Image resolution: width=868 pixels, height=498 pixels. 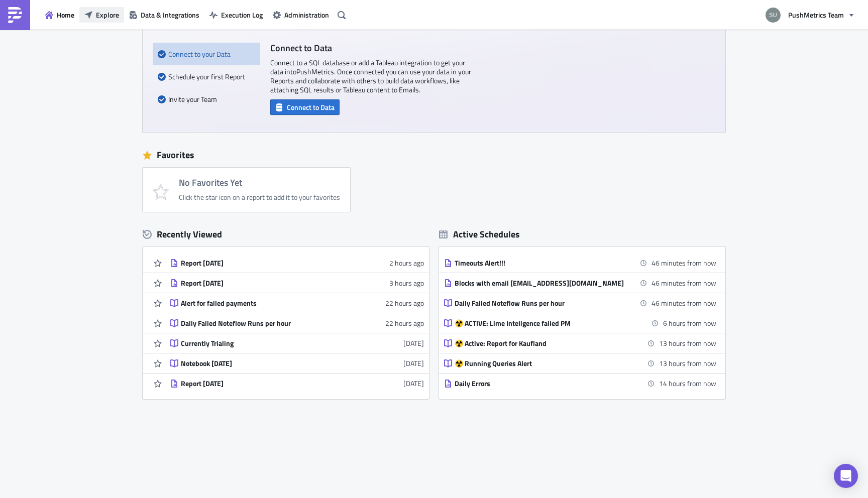 What do you see at coordinates (580, 302) in the screenshot?
I see `a: Daily Failed Noteflow Runs per hour46 minutes from now` at bounding box center [580, 302].